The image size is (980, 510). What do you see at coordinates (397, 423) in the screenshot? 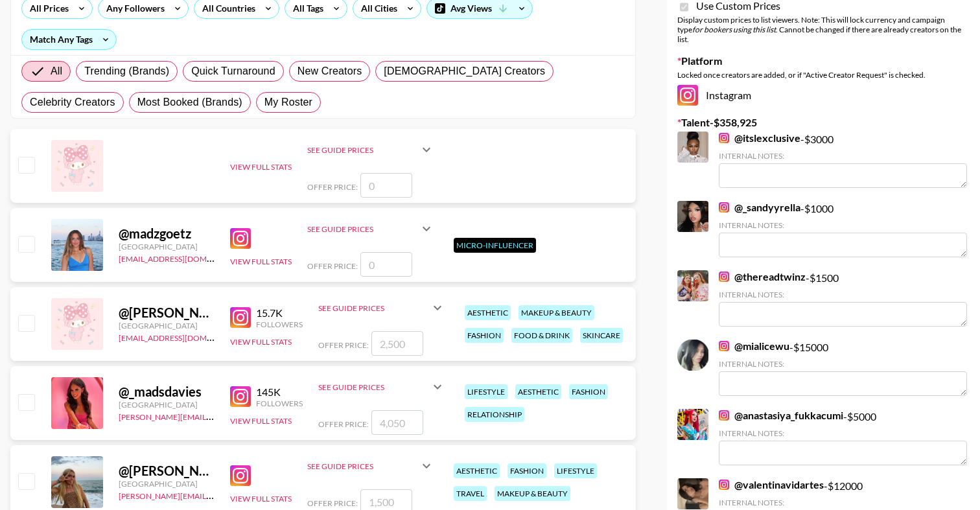
I see `input: 4,050` at bounding box center [397, 423].